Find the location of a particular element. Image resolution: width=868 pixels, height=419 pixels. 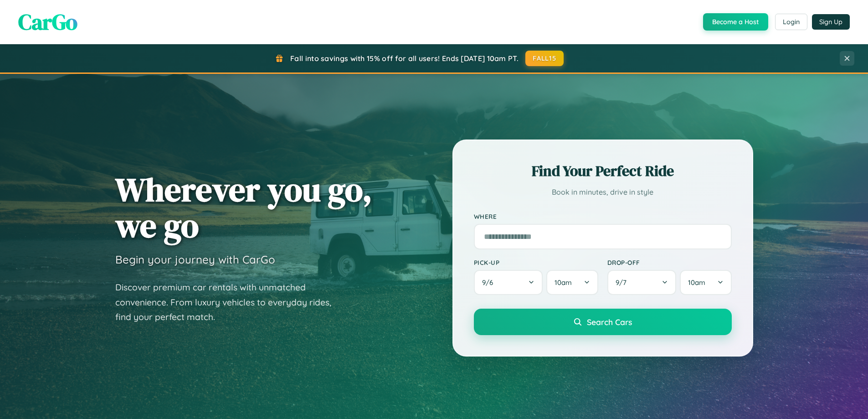

h2: Find Your Perfect Ride is located at coordinates (603, 171).